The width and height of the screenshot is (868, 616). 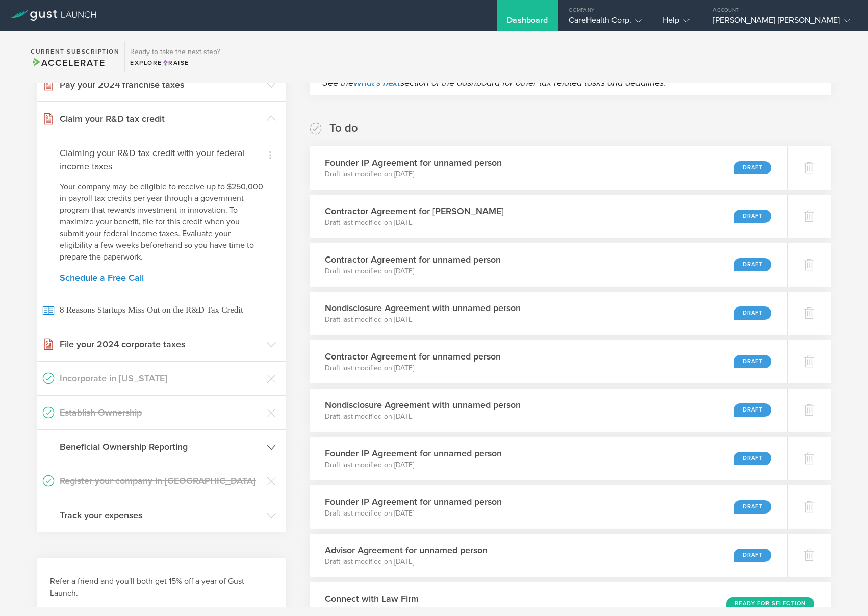 I want to click on p: Awaiting law firm selection, so click(x=372, y=611).